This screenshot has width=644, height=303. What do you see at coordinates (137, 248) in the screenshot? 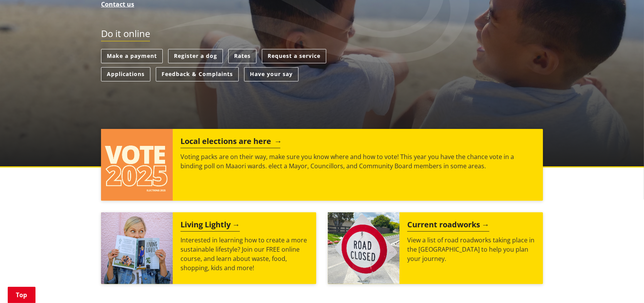
I see `img: Mainstream Green Workshop Series` at bounding box center [137, 248].